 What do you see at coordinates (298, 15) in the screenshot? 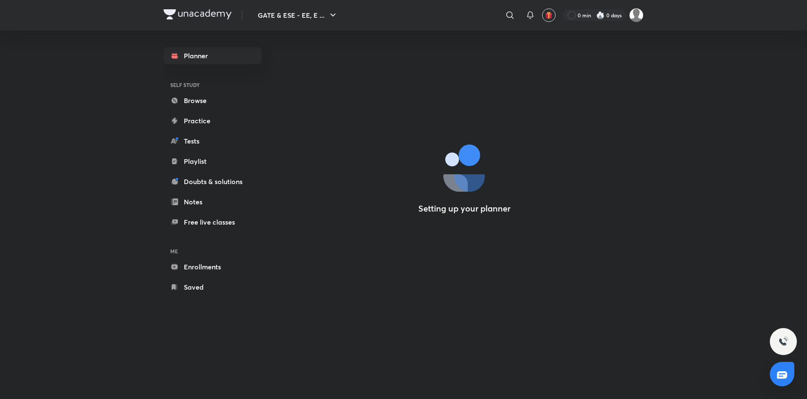
I see `button: GATE & ESE - EE, E ...` at bounding box center [298, 15].